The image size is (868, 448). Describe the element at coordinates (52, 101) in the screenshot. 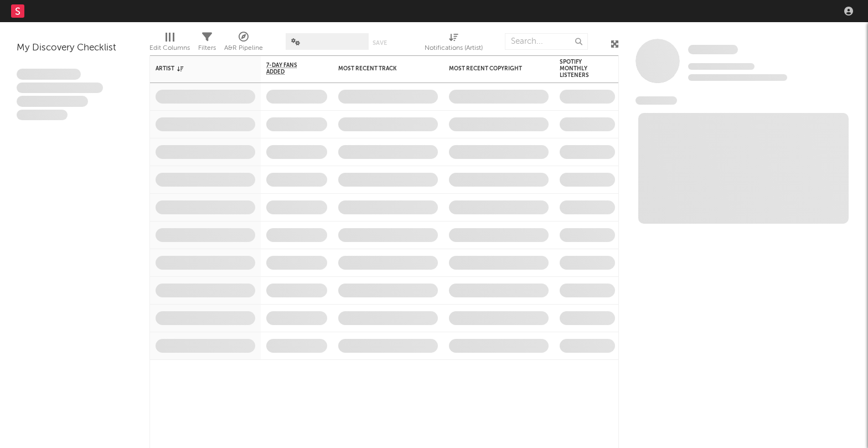

I see `span: Praesent ac interdum` at that location.